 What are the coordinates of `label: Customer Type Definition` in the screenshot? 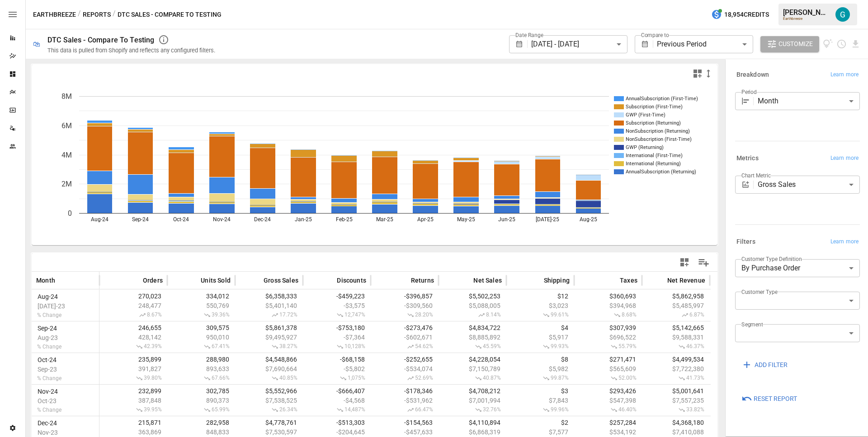 It's located at (772, 259).